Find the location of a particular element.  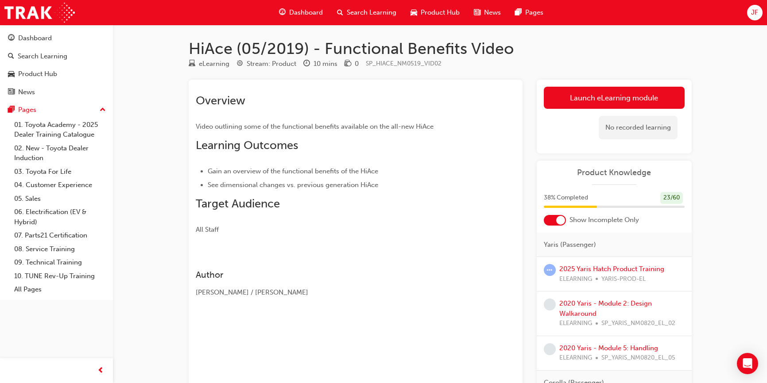

a: 09. Technical Training is located at coordinates (60, 263).